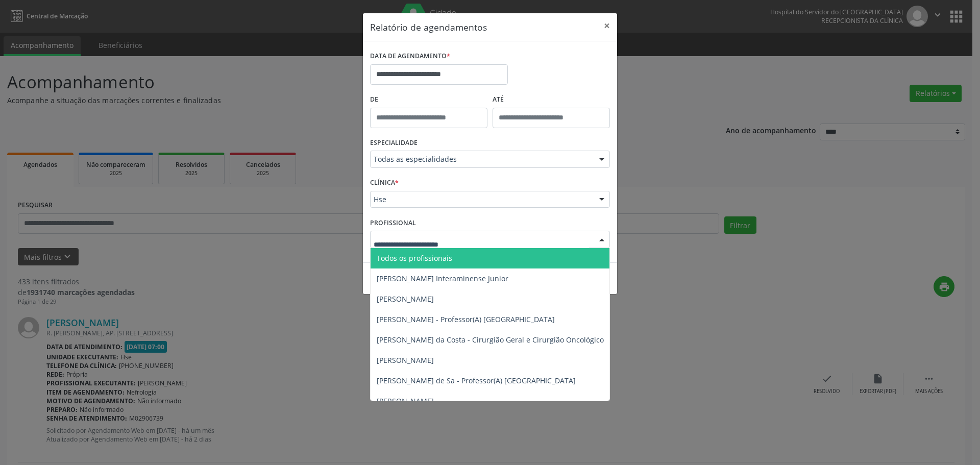 This screenshot has height=465, width=980. I want to click on span: Todos os profissionais, so click(415, 258).